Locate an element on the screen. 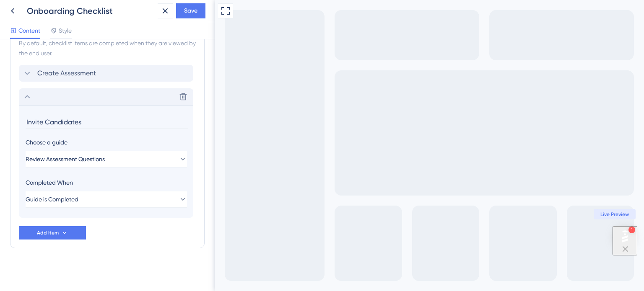 Image resolution: width=644 pixels, height=291 pixels. div: Choose a guide is located at coordinates (106, 143).